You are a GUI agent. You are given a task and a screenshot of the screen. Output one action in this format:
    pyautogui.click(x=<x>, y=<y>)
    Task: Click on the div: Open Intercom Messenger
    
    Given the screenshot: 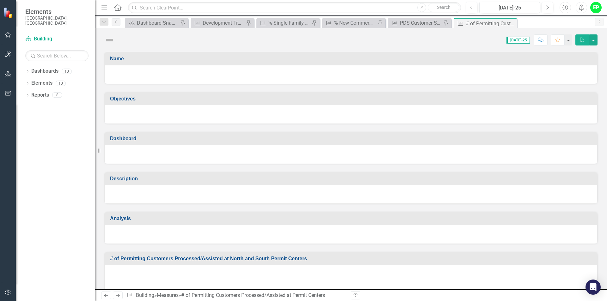 What is the action you would take?
    pyautogui.click(x=593, y=288)
    